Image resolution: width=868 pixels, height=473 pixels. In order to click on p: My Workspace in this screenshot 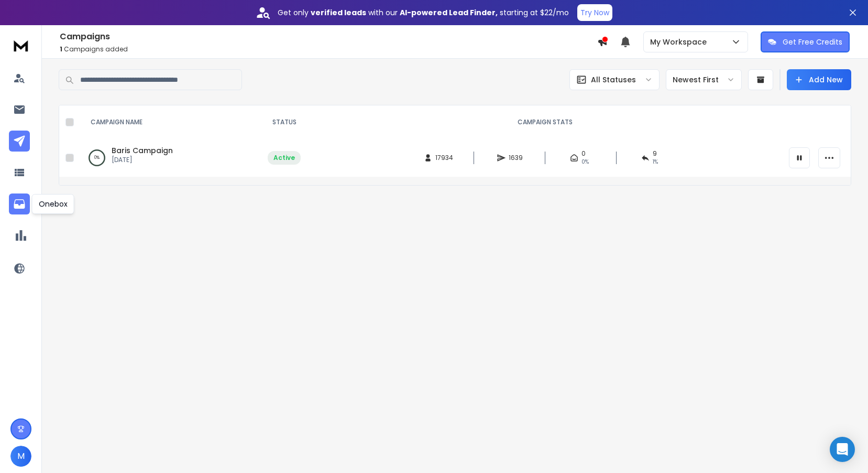, I will do `click(681, 42)`.